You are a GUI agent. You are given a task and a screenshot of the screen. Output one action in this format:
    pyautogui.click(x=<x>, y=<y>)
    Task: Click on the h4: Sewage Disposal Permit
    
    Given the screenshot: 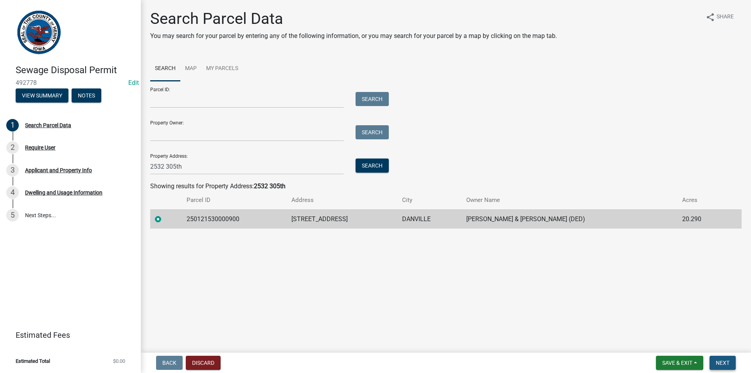 What is the action you would take?
    pyautogui.click(x=75, y=70)
    